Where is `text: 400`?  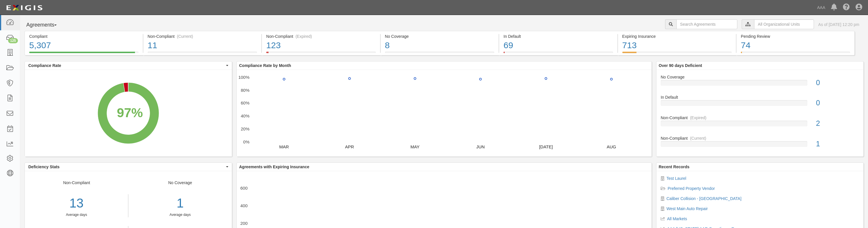 text: 400 is located at coordinates (244, 205).